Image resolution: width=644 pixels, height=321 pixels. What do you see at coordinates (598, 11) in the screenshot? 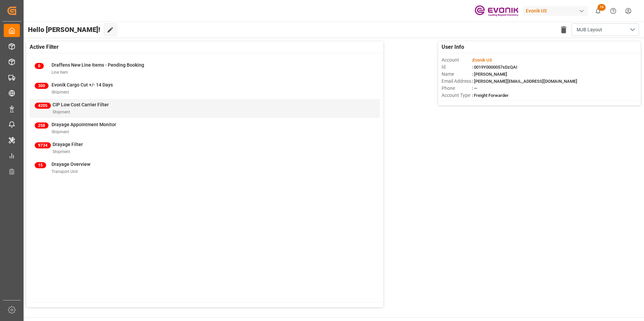
I see `button: show 16 new notifications` at bounding box center [598, 11].